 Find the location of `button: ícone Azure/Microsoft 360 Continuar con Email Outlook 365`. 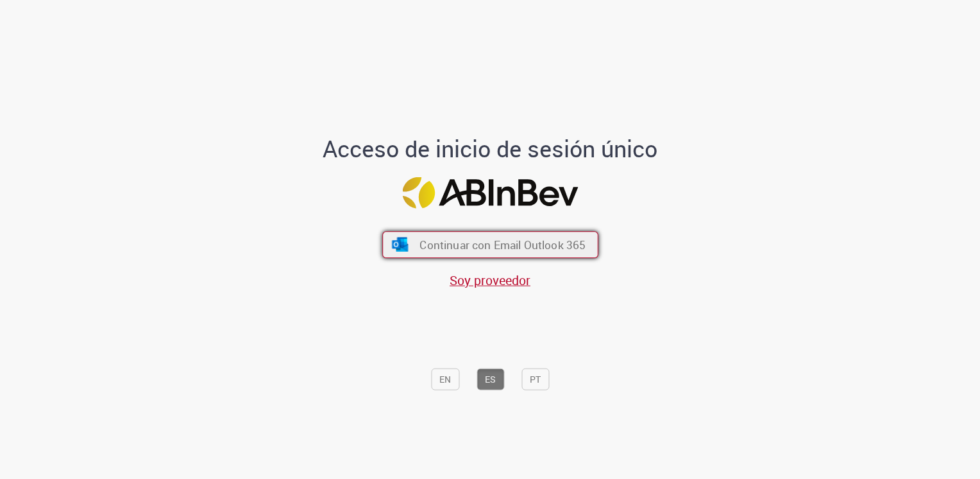

button: ícone Azure/Microsoft 360 Continuar con Email Outlook 365 is located at coordinates (490, 244).